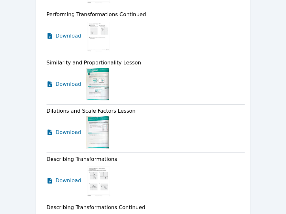 The image size is (286, 214). Describe the element at coordinates (99, 36) in the screenshot. I see `img: Performing Transformations Continued` at that location.